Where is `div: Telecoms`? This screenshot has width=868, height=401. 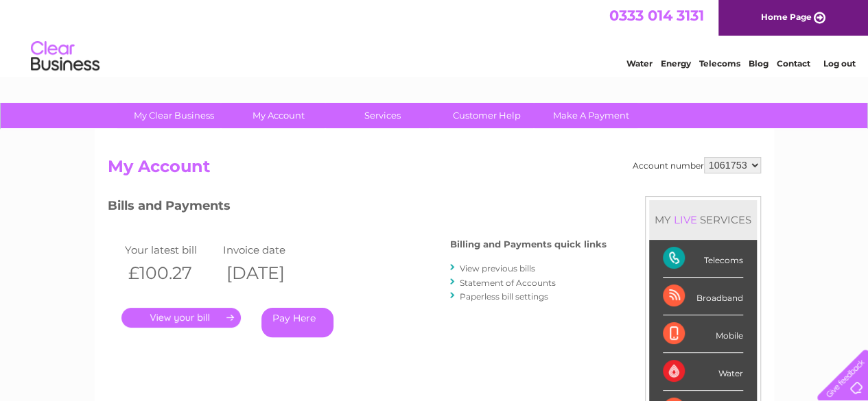
div: Telecoms is located at coordinates (702, 259).